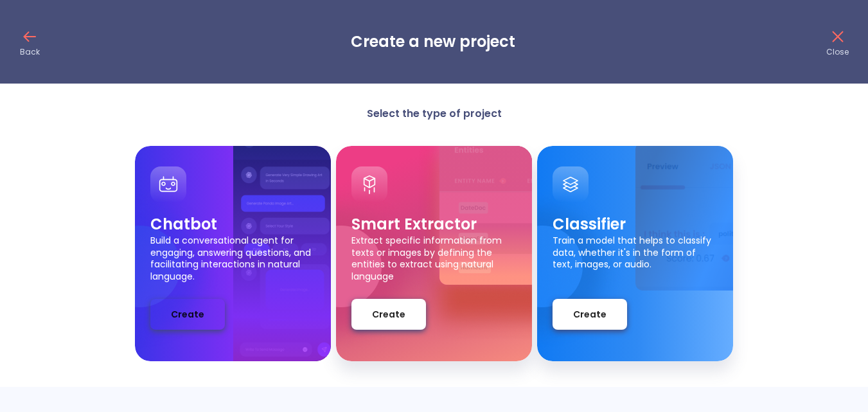 The height and width of the screenshot is (412, 868). Describe the element at coordinates (29, 52) in the screenshot. I see `p: Back` at that location.